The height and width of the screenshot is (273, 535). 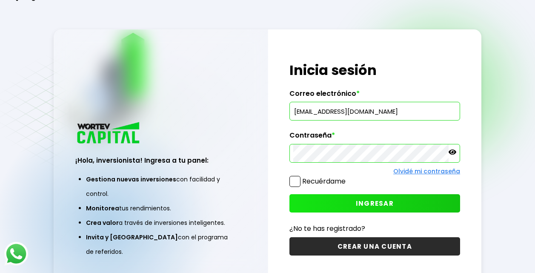 I want to click on p: ¿No te has registrado?, so click(x=375, y=228).